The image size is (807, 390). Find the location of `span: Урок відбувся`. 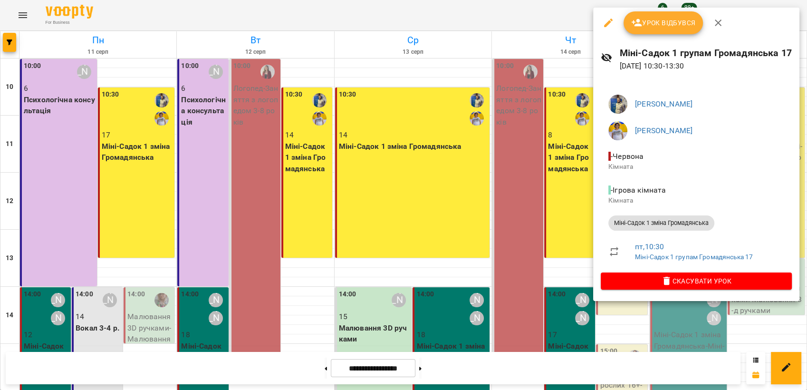

span: Урок відбувся is located at coordinates (663, 23).